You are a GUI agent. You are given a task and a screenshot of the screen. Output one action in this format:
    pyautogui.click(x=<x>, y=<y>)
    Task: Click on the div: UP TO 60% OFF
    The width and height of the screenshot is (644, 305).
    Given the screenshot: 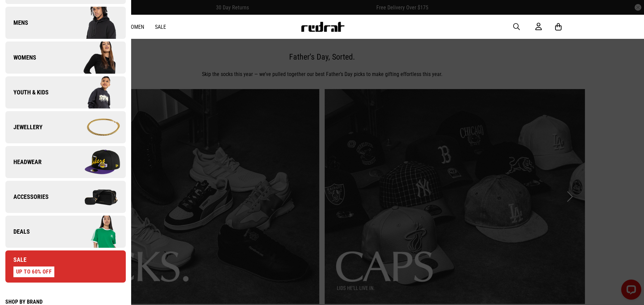 What is the action you would take?
    pyautogui.click(x=34, y=272)
    